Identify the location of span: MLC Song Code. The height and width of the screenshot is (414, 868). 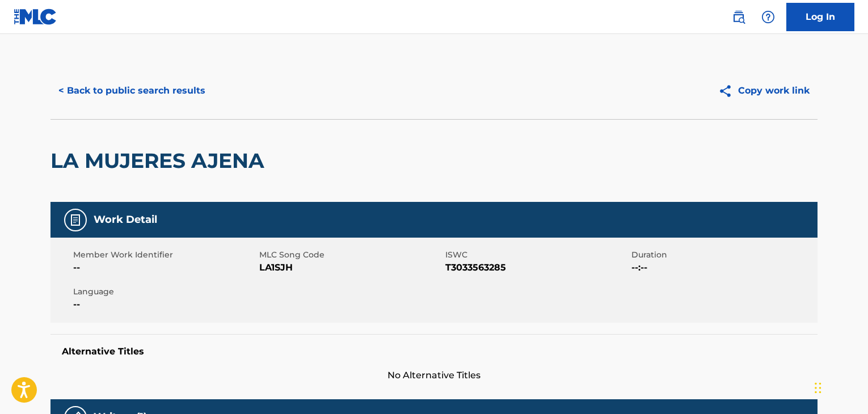
(351, 254).